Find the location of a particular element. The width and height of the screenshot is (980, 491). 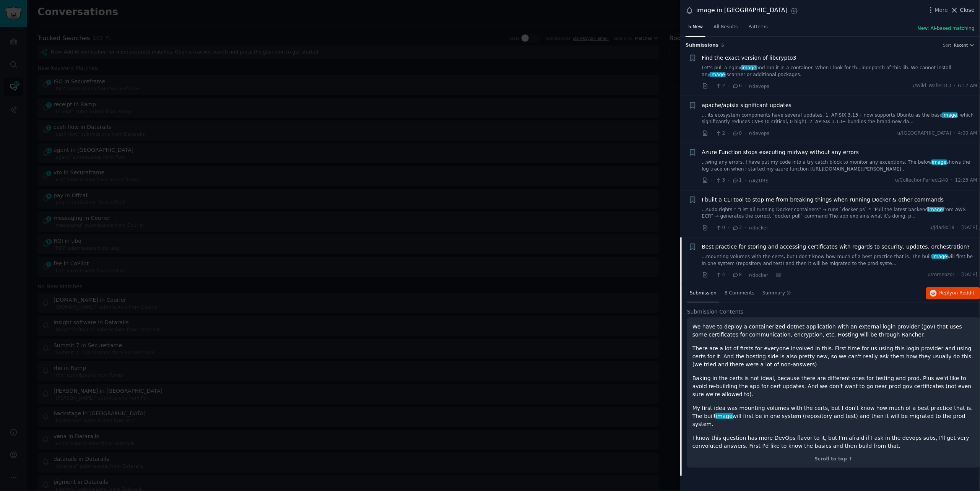

span: Azure Function stops executing midway without any errors is located at coordinates (780, 152).